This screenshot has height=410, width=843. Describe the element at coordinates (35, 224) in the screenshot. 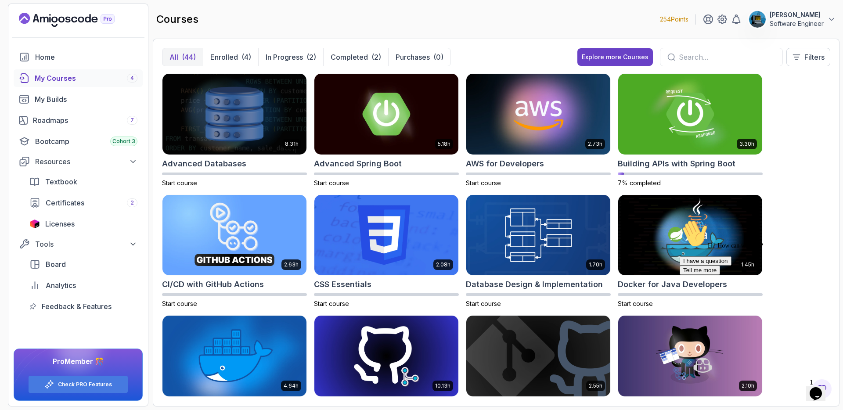

I see `img: jetbrains icon` at that location.